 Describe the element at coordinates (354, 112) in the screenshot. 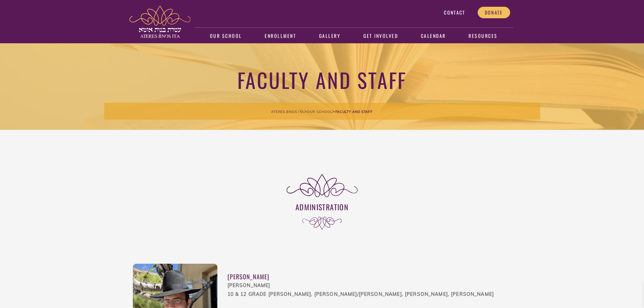

I see `span: Faculty and Staff` at that location.